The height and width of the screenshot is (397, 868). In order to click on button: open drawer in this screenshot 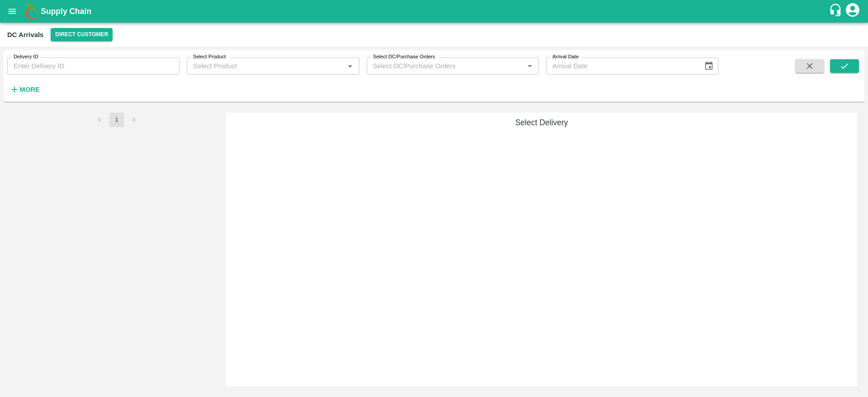, I will do `click(12, 11)`.